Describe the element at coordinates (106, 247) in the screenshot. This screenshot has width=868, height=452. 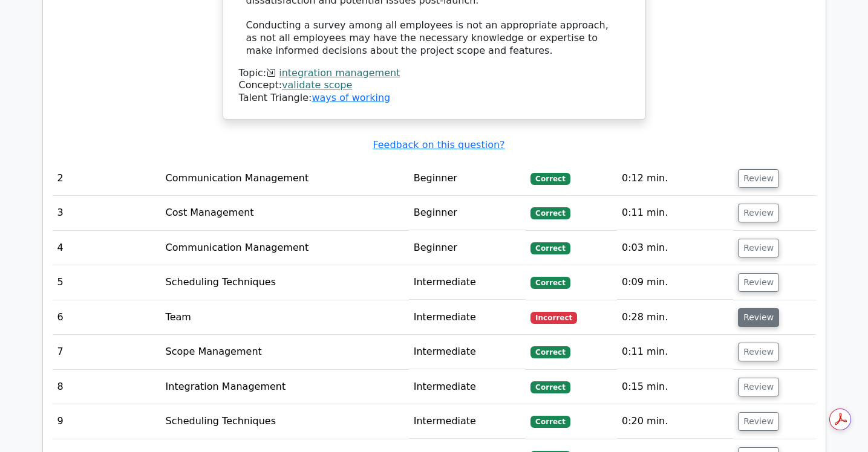
I see `td: 4` at that location.